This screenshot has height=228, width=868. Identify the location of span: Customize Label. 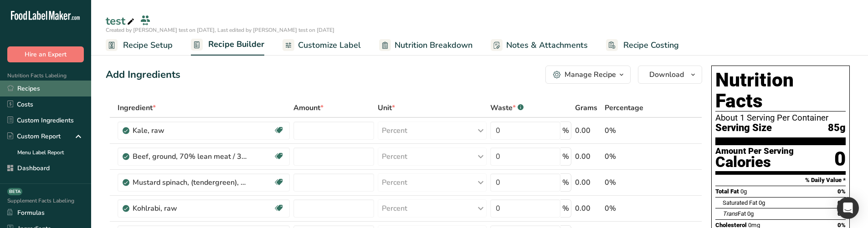
(329, 45).